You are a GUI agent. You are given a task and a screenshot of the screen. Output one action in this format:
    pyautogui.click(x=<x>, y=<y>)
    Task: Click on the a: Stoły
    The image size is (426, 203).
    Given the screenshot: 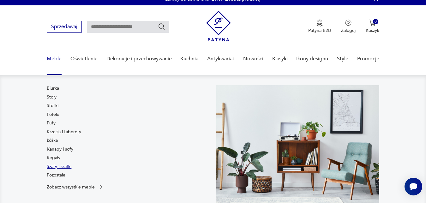 What is the action you would take?
    pyautogui.click(x=52, y=97)
    